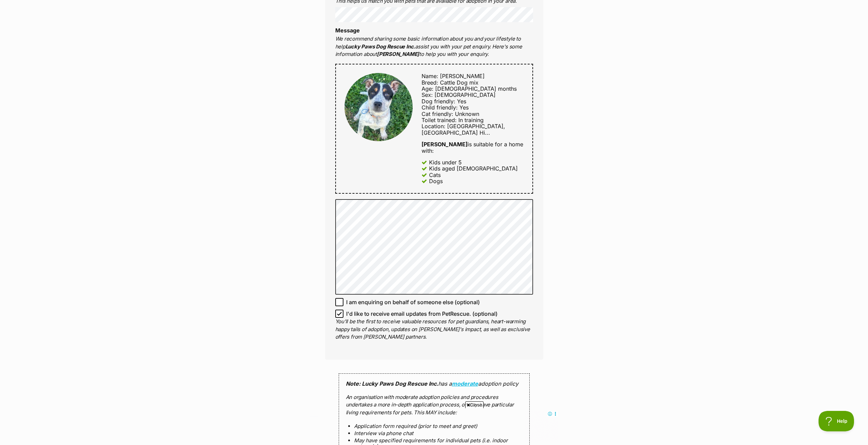  What do you see at coordinates (392, 384) in the screenshot?
I see `strong: Note: Lucky Paws Dog Rescue Inc.` at bounding box center [392, 384].